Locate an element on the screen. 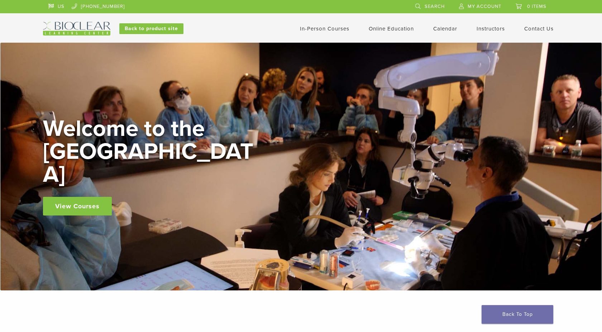 The image size is (602, 332). a: Calendar is located at coordinates (445, 29).